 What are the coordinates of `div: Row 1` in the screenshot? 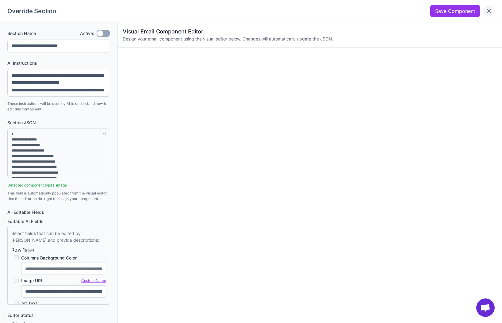 It's located at (59, 249).